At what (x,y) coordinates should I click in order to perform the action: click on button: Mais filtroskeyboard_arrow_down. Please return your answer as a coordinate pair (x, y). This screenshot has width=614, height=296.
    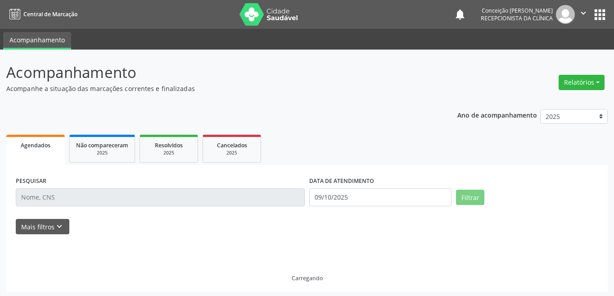
    Looking at the image, I should click on (42, 227).